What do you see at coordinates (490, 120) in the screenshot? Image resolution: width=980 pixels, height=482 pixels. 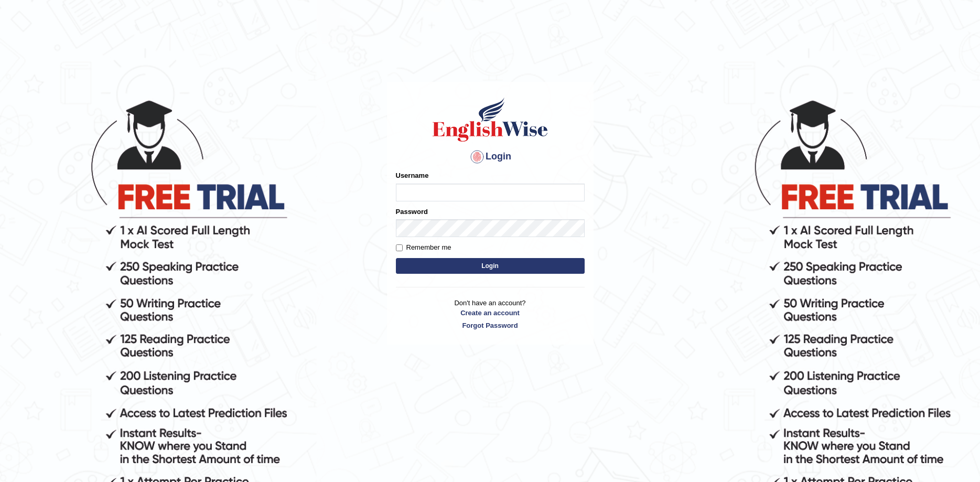 I see `img: Logo of English Wise sign in for intelligent practice with AI` at bounding box center [490, 120].